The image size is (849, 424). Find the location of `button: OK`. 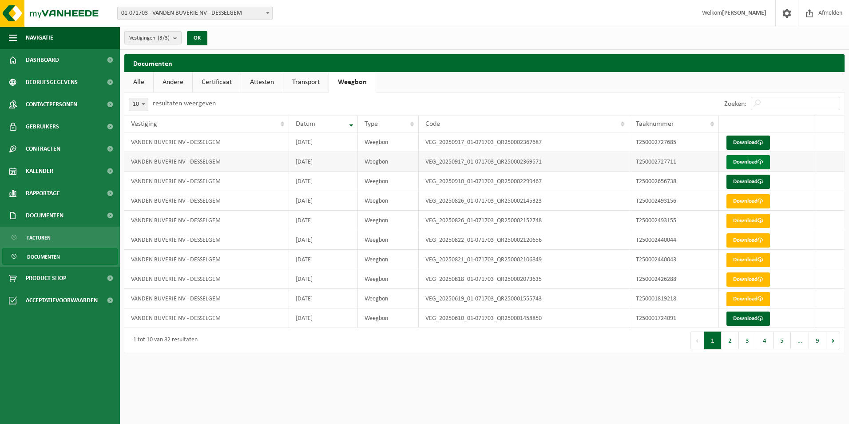

button: OK is located at coordinates (197, 38).